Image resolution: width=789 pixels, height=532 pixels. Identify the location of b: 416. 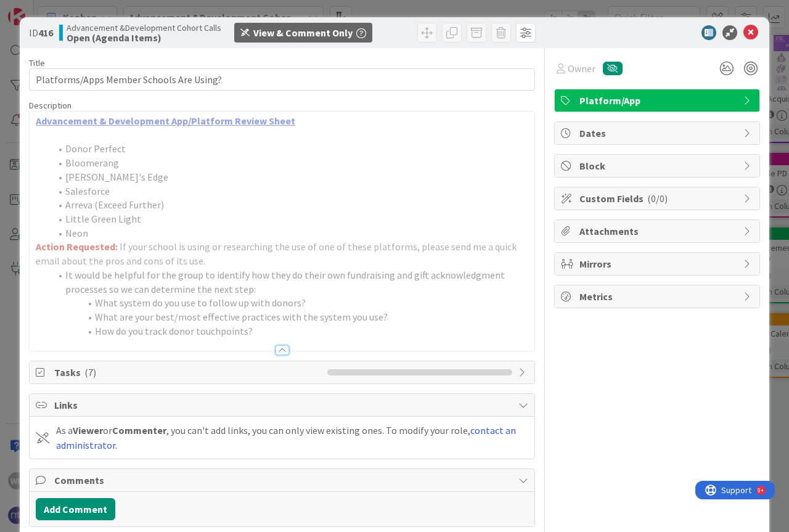
(45, 33).